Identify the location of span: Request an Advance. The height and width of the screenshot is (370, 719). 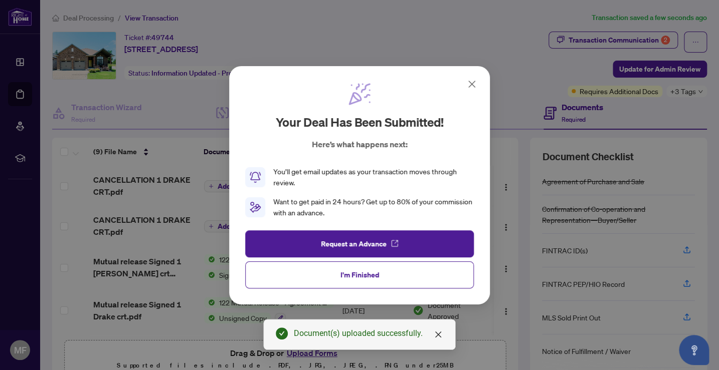
(353, 244).